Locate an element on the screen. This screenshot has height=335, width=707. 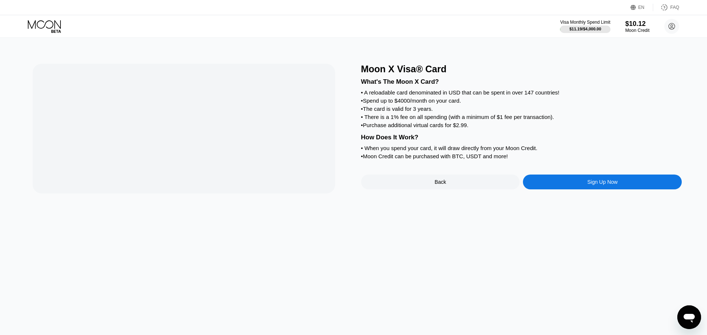
div: $10.12Moon Credit is located at coordinates (637, 26).